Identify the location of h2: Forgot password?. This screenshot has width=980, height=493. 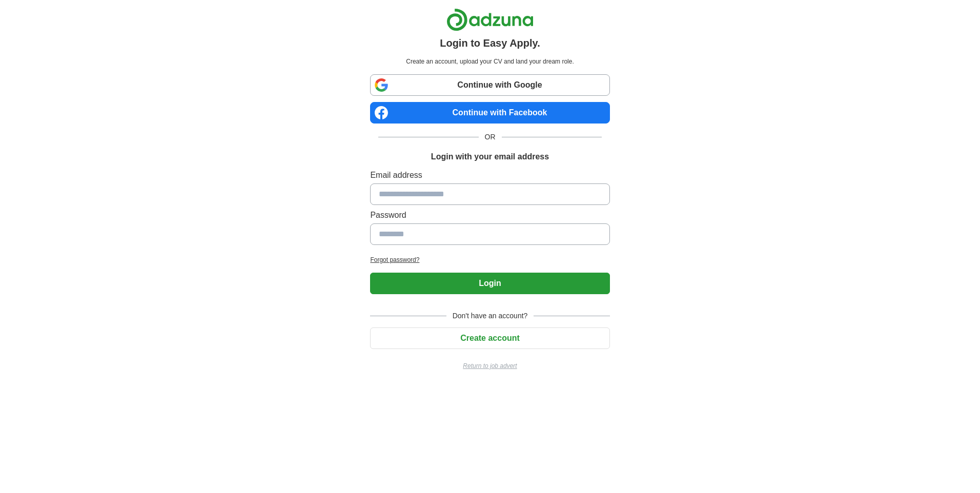
(490, 260).